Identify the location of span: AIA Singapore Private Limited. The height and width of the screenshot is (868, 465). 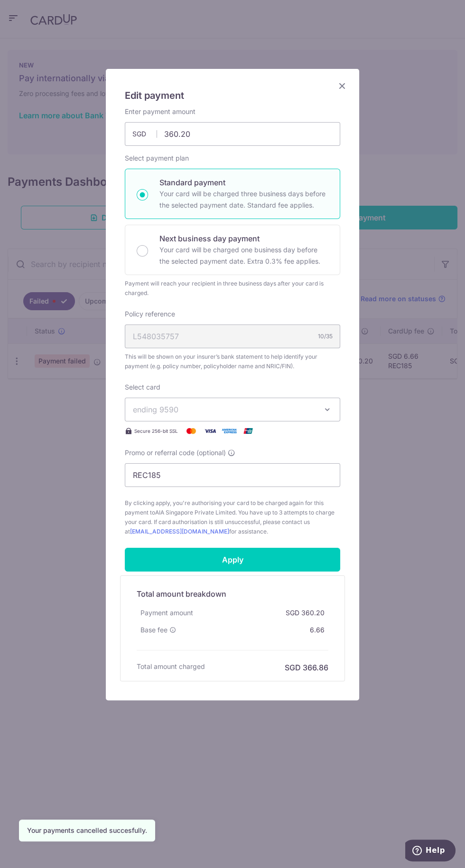
(195, 512).